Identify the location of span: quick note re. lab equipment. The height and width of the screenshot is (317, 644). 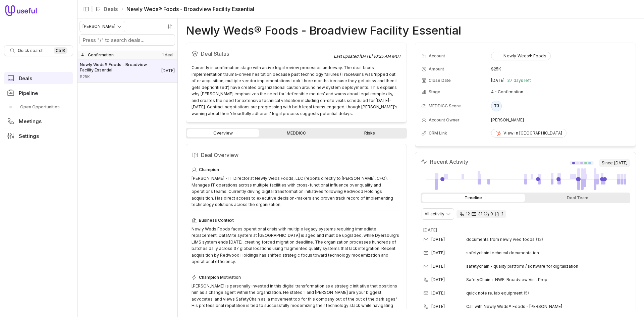
(494, 294).